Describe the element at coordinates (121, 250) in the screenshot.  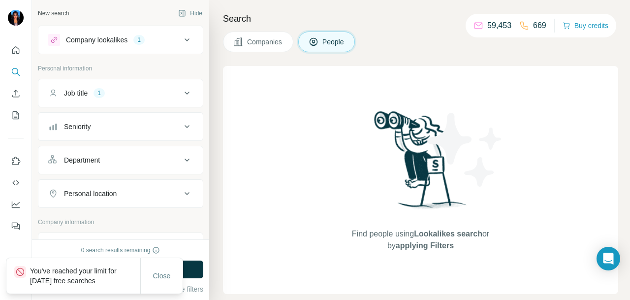
I see `div: 0 search results remaining` at that location.